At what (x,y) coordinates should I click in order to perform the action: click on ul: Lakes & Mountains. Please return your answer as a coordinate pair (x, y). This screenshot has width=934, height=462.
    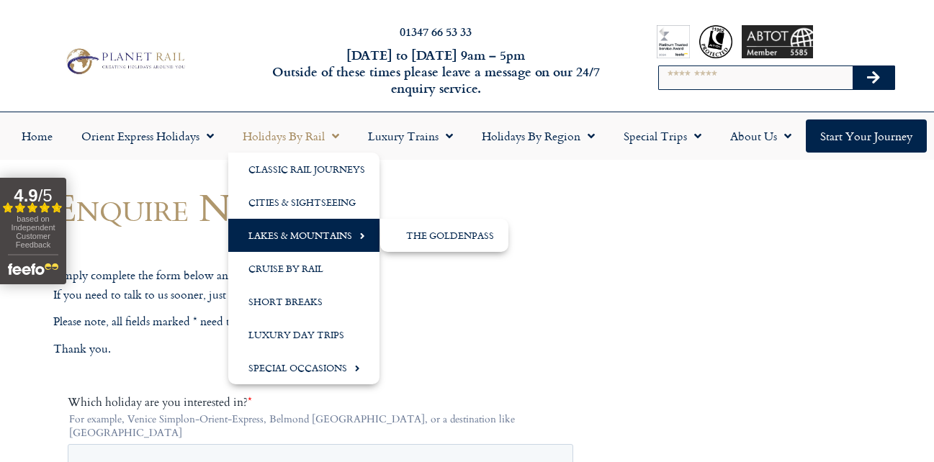
    Looking at the image, I should click on (444, 236).